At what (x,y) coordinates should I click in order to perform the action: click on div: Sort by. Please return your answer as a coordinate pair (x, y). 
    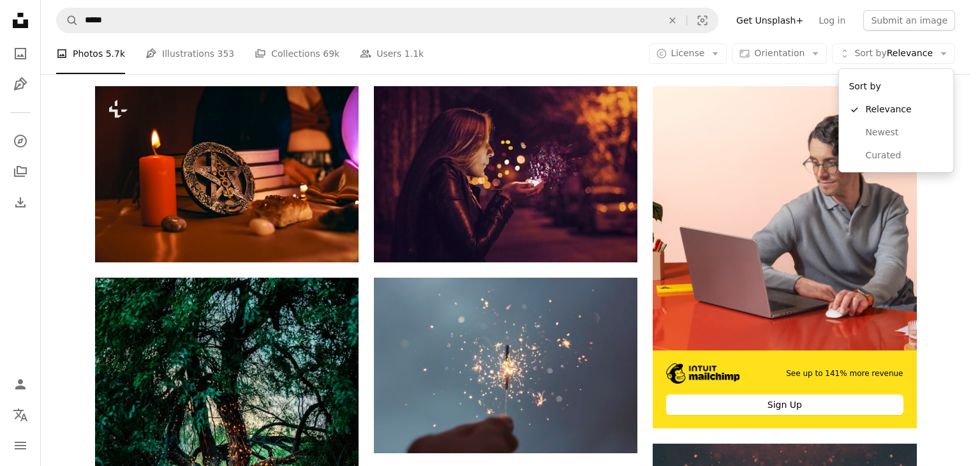
    Looking at the image, I should click on (896, 86).